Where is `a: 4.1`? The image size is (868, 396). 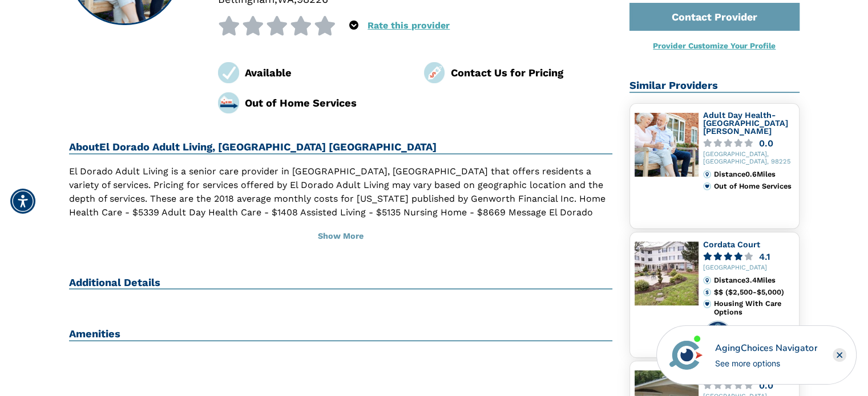
a: 4.1 is located at coordinates (748, 256).